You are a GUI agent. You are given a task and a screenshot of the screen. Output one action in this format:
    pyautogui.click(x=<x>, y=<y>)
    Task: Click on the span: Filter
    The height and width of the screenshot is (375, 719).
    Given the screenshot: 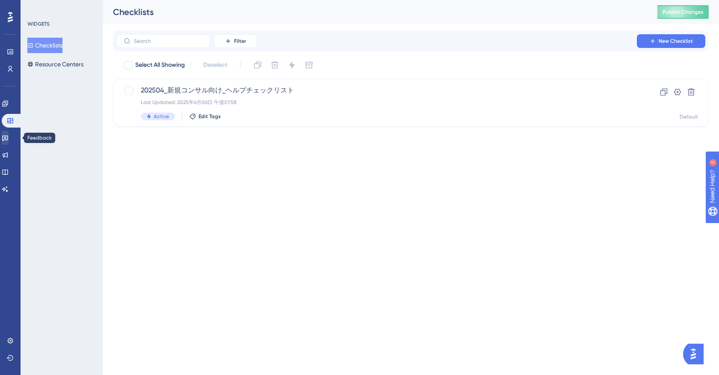 What is the action you would take?
    pyautogui.click(x=240, y=41)
    